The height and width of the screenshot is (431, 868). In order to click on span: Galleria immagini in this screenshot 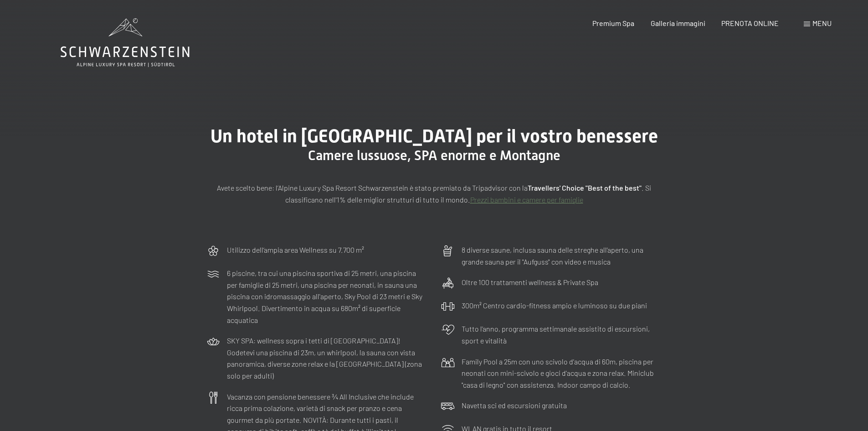, I will do `click(678, 23)`.